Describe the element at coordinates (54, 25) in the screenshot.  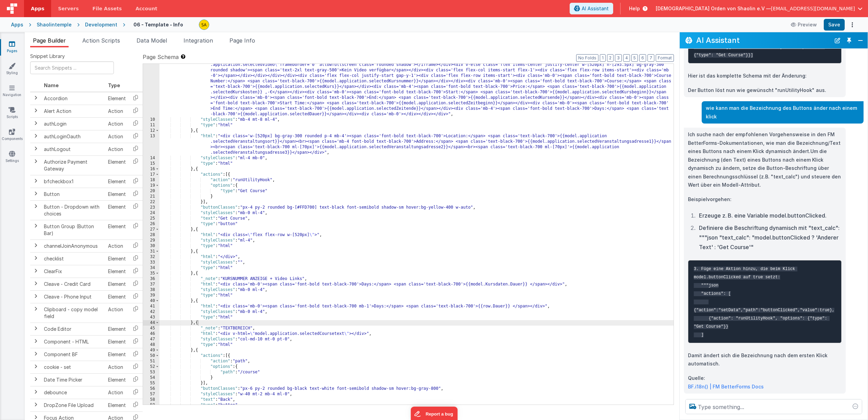
I see `div: Shaolintemple` at that location.